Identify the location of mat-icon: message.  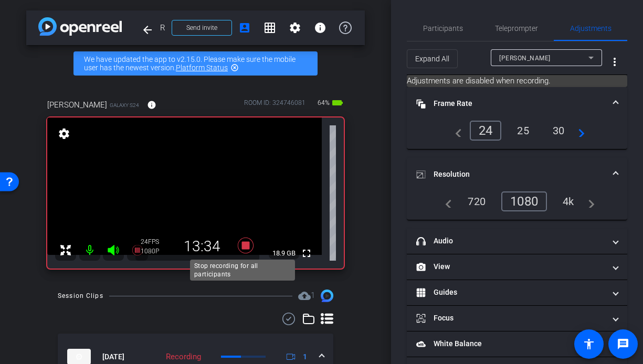
(623, 344).